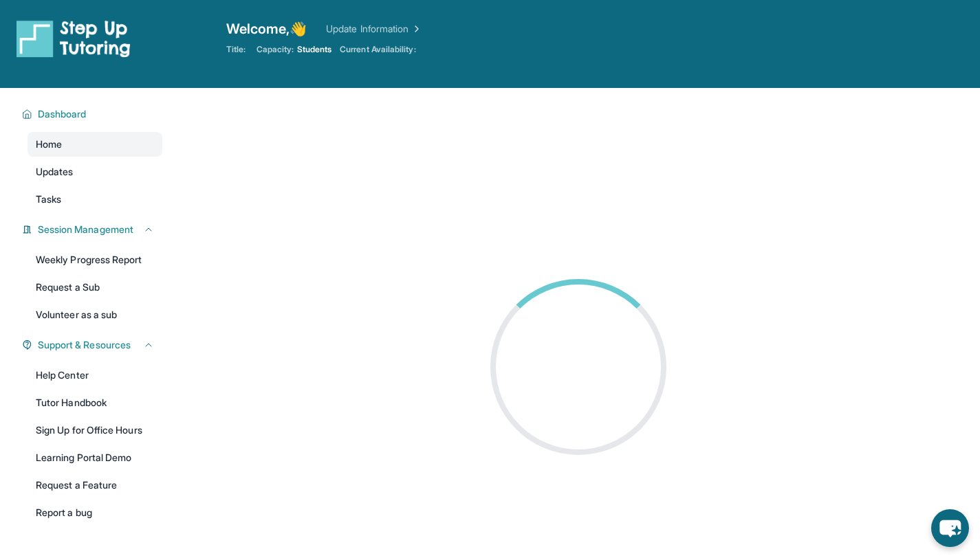 The image size is (980, 558). I want to click on button: Session Management, so click(92, 229).